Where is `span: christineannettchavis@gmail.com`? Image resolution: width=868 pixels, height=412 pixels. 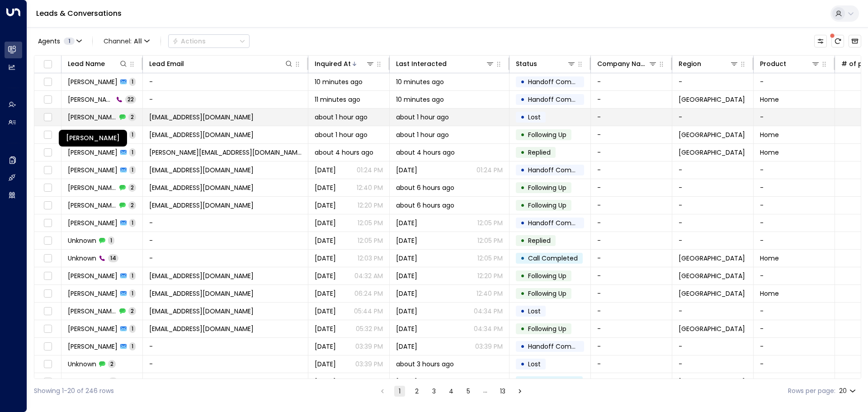
span: christineannettchavis@gmail.com is located at coordinates (201, 134).